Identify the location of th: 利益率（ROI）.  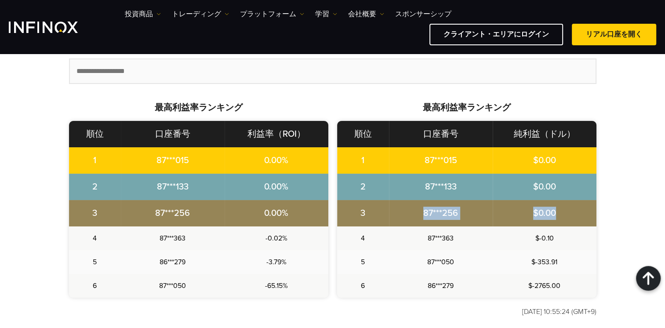
(276, 134).